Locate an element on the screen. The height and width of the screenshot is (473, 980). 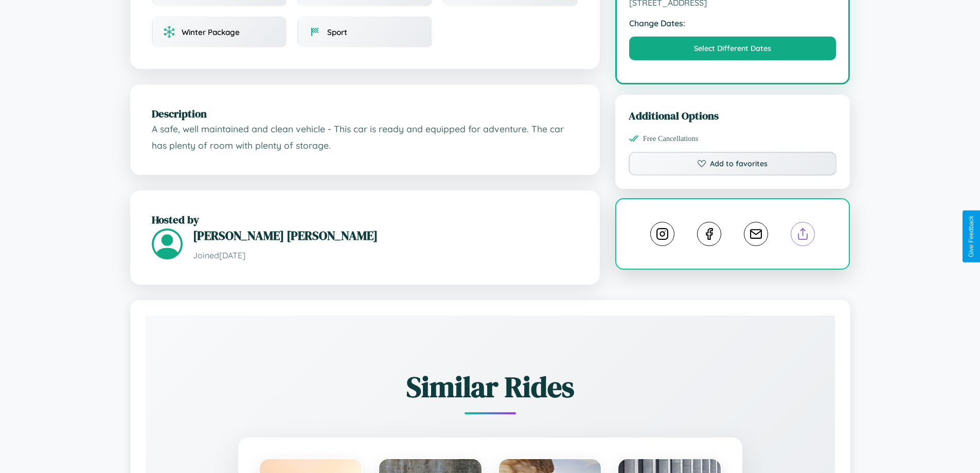
h2: Description is located at coordinates (365, 113).